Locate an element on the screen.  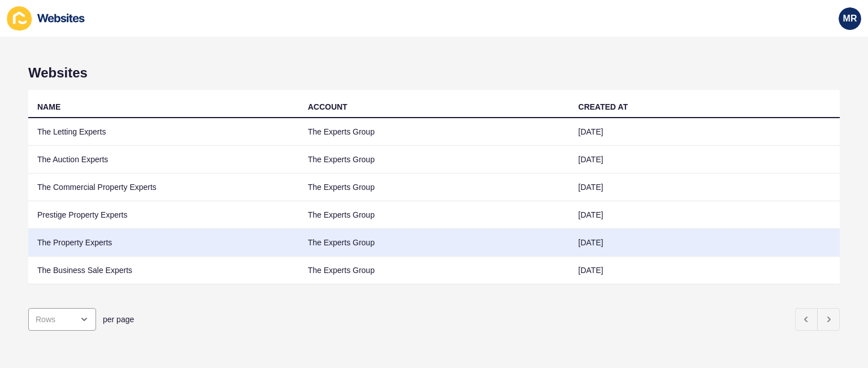
div: ACCOUNT is located at coordinates (327, 107).